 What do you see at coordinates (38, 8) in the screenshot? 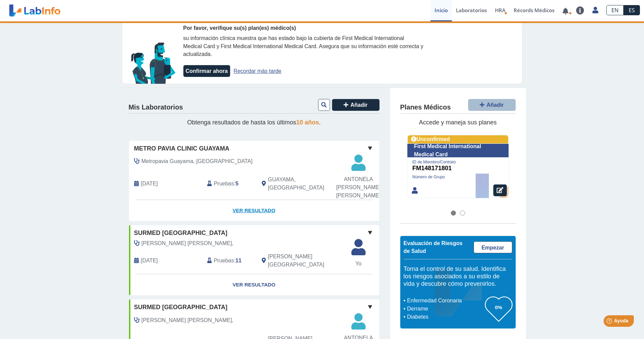
I see `span: Ayuda` at bounding box center [38, 8].